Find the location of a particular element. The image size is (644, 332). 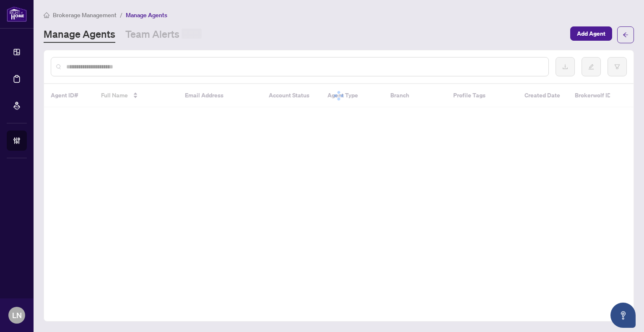

span: Add Agent is located at coordinates (591, 34).